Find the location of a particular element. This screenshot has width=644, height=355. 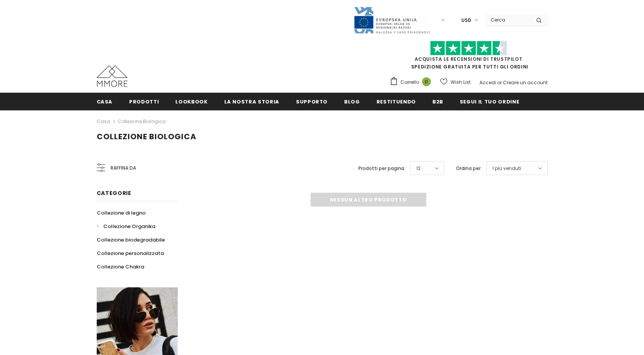

label: Ordina per is located at coordinates (468, 168).